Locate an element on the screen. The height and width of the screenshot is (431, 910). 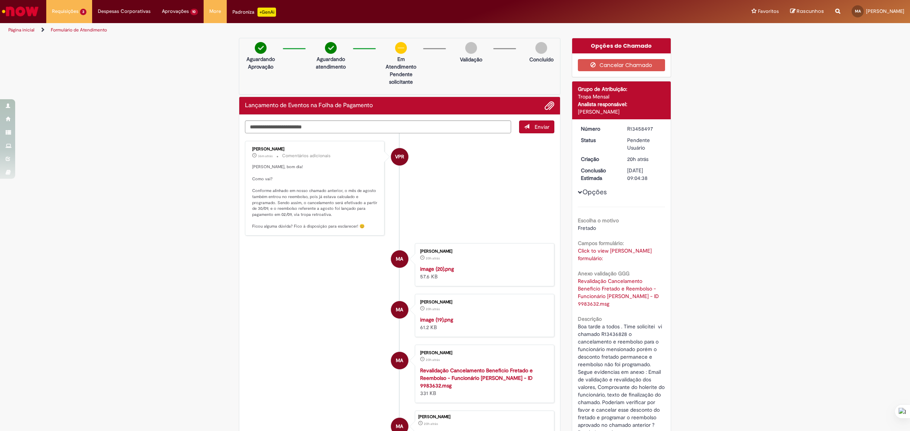
span: 36m atrás is located at coordinates (265, 156).